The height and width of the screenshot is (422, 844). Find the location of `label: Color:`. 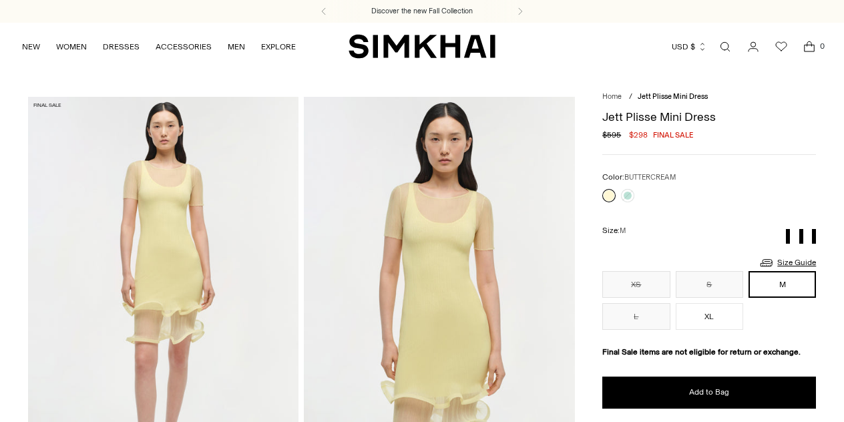

label: Color: is located at coordinates (639, 177).